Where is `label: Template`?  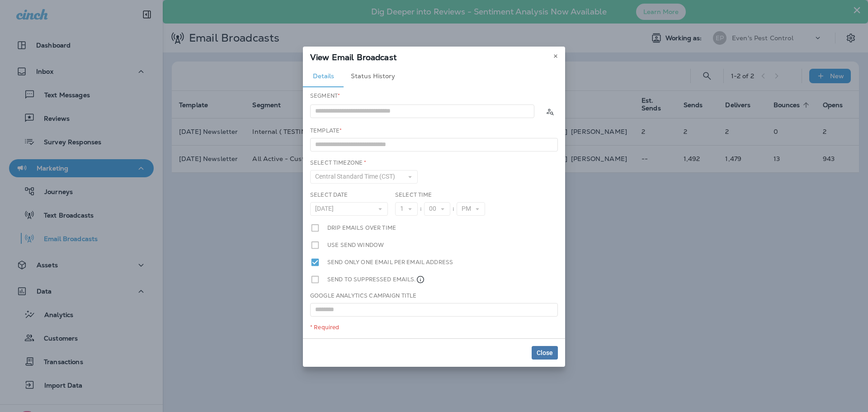 label: Template is located at coordinates (326, 131).